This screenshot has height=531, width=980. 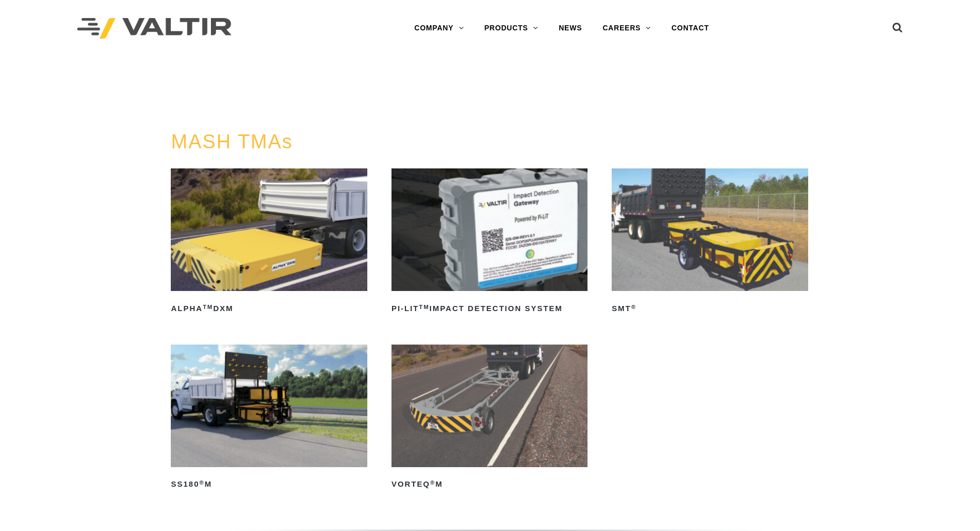 I want to click on a: PRODUCTS, so click(x=511, y=28).